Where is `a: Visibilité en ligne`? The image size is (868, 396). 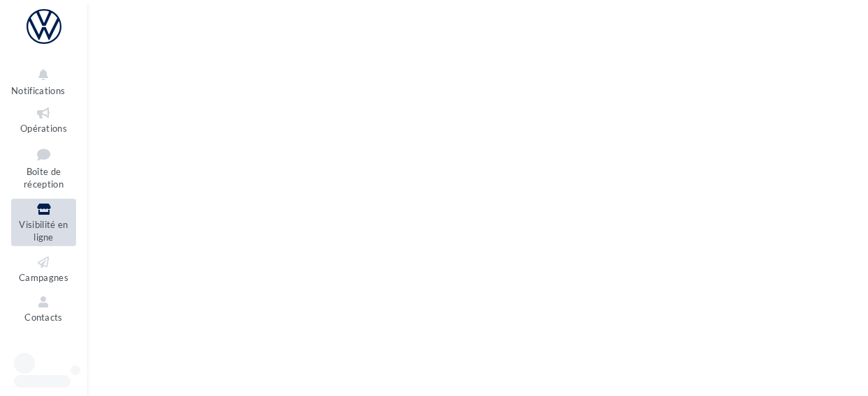 a: Visibilité en ligne is located at coordinates (44, 222).